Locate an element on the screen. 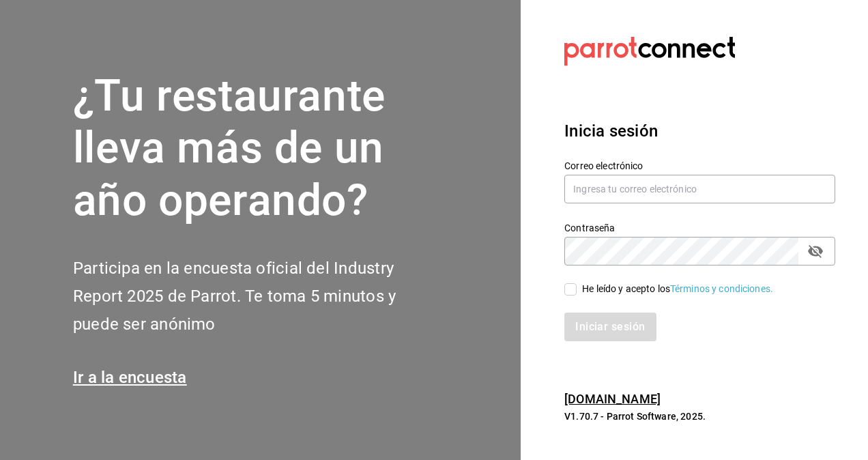 The width and height of the screenshot is (868, 460). input: Ingresa tu correo electrónico is located at coordinates (699, 189).